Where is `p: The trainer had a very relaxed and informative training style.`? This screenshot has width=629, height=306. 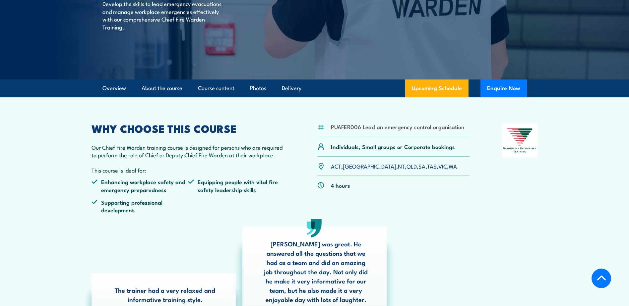
p: The trainer had a very relaxed and informative training style. is located at coordinates (165, 295).